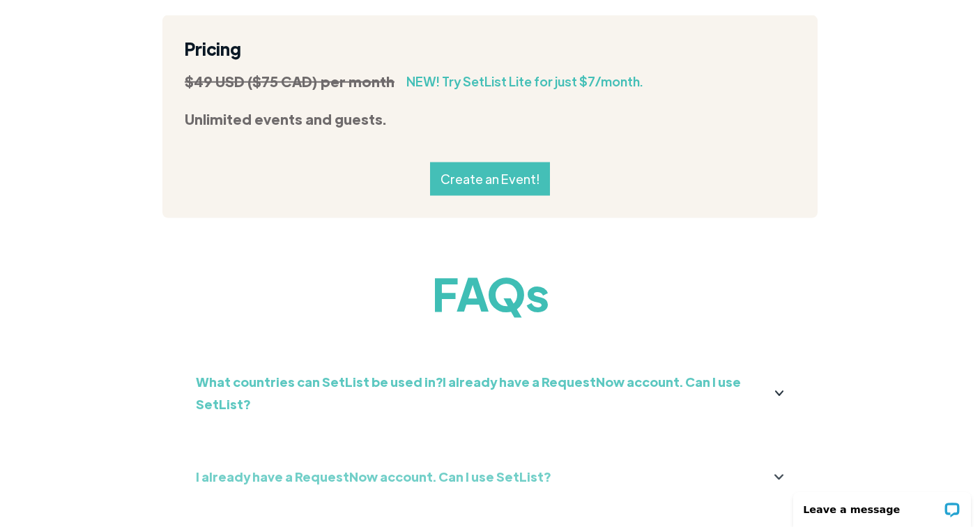  What do you see at coordinates (213, 47) in the screenshot?
I see `strong: Pricing` at bounding box center [213, 47].